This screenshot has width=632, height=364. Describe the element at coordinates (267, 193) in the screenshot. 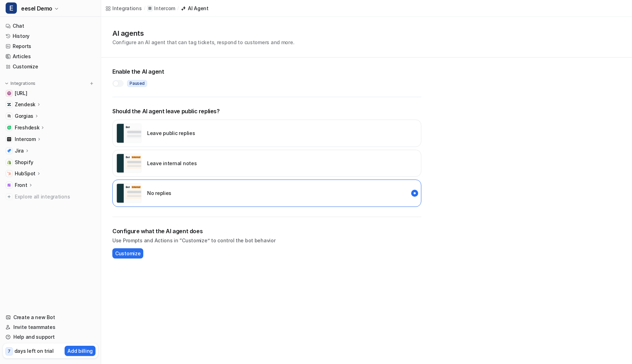

I see `div: disabled` at that location.